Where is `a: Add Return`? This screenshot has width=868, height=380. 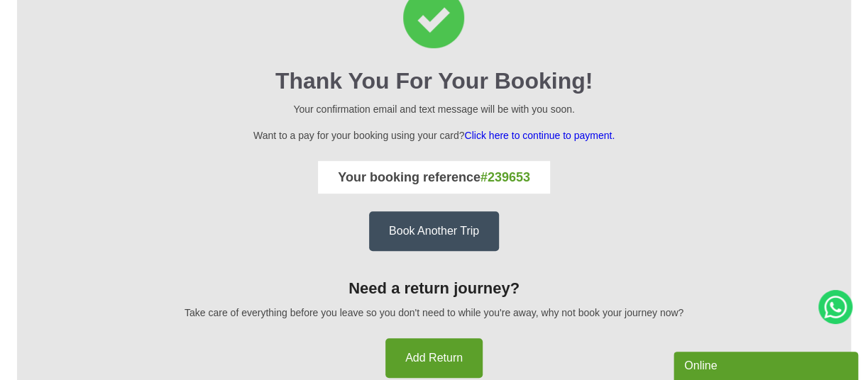
a: Add Return is located at coordinates (434, 358).